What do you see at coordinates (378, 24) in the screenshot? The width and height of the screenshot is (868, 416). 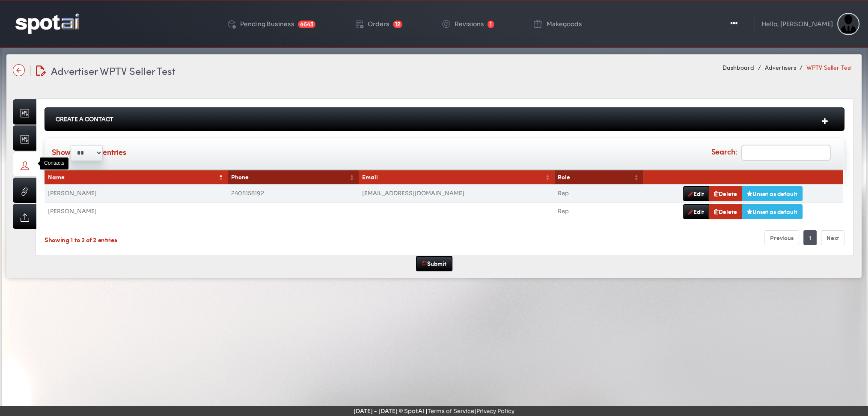 I see `a: Orders 12` at bounding box center [378, 24].